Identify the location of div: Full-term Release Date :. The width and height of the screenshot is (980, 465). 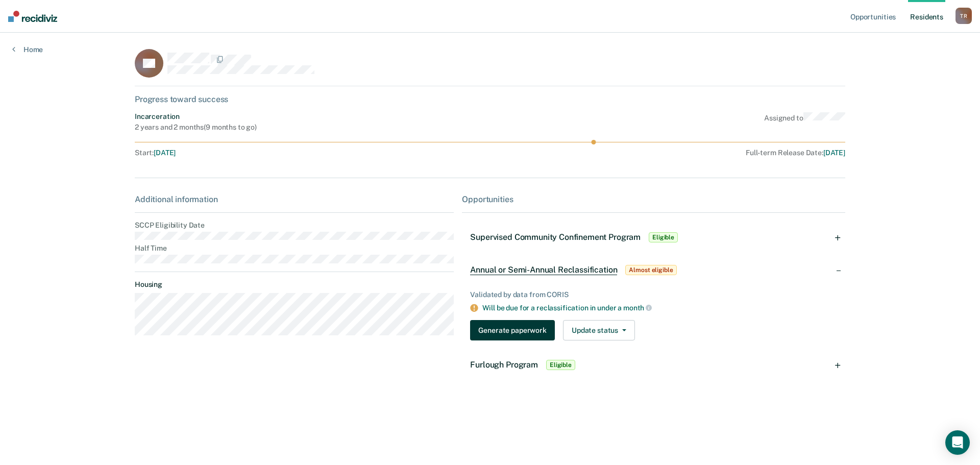
(653, 153).